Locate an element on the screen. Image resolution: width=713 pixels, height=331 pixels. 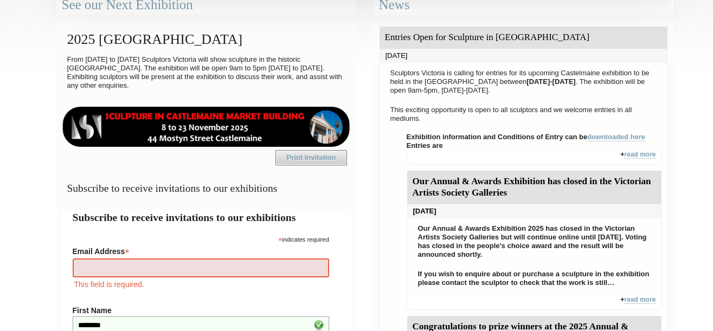
h3: Subscribe to receive invitations to our exhibitions is located at coordinates (206, 188).